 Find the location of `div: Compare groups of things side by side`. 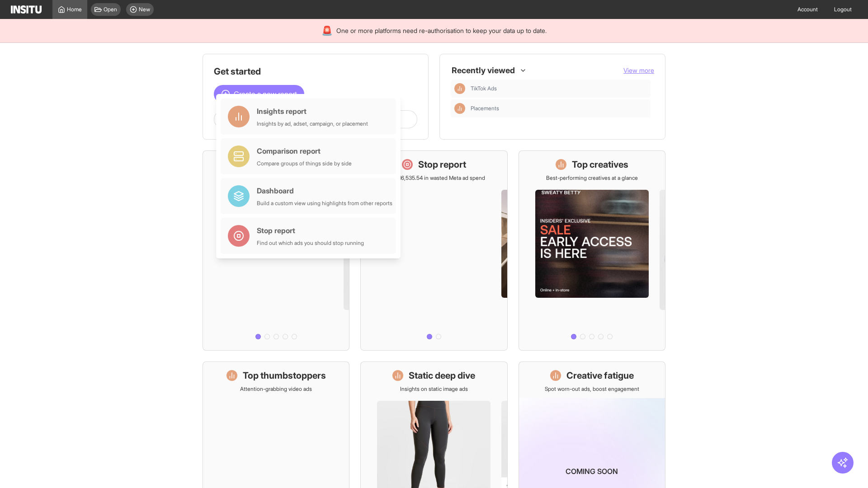

div: Compare groups of things side by side is located at coordinates (304, 164).